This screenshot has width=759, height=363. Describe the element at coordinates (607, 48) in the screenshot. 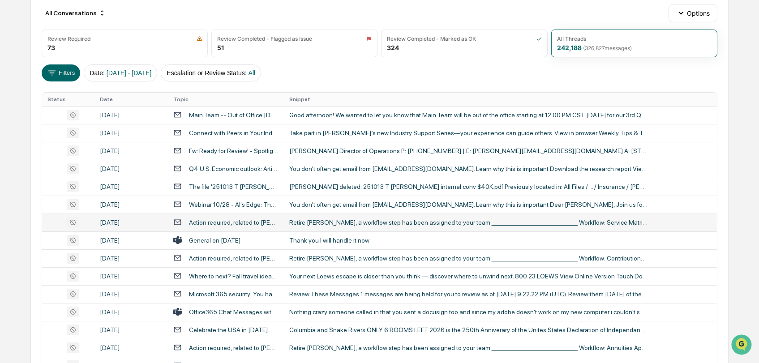

I see `span: ( 326,827 messages)` at that location.